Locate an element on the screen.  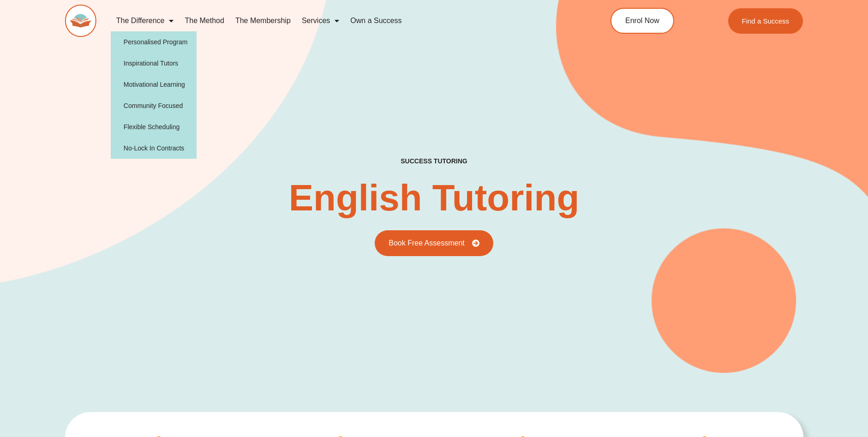
a: Motivational Learning is located at coordinates (153, 85).